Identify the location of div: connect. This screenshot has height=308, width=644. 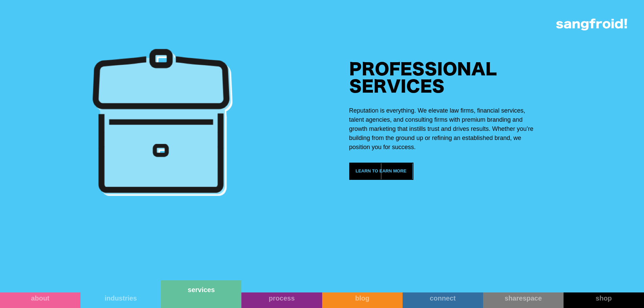
(443, 298).